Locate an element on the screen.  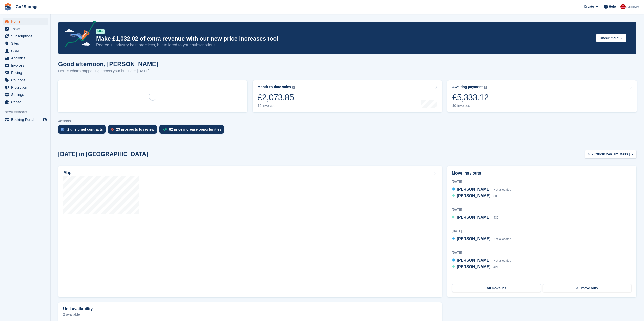
span: Site: is located at coordinates (591, 154).